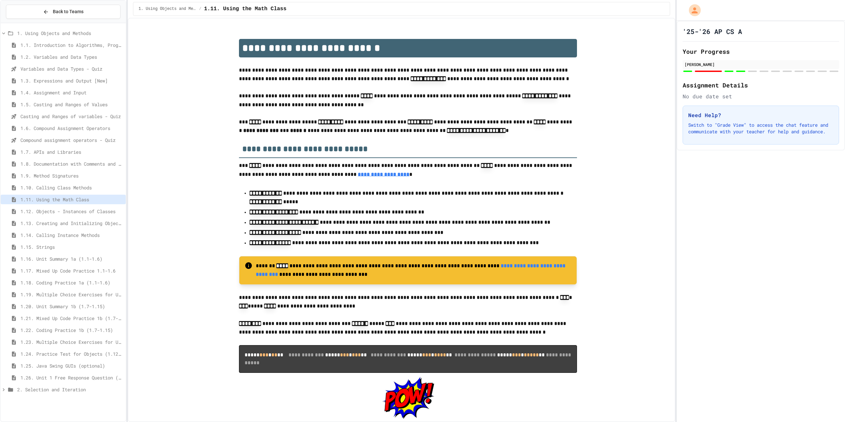  I want to click on div: My Account, so click(693, 10).